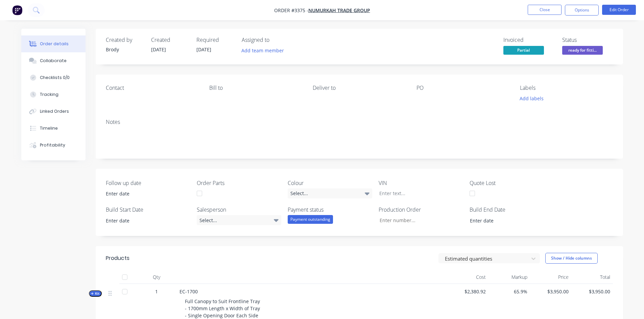  I want to click on span: Partial, so click(524, 50).